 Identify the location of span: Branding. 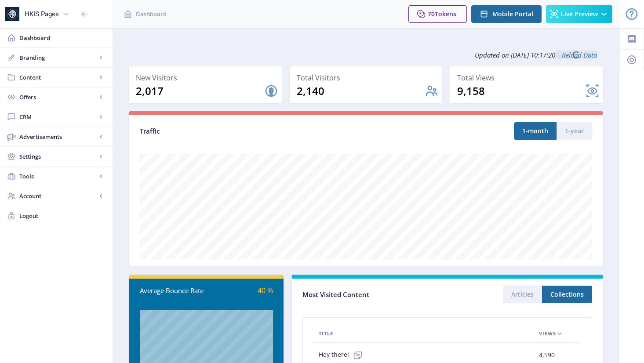
(58, 58).